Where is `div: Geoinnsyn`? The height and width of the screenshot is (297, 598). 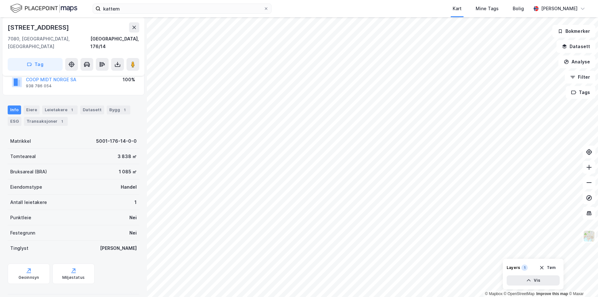 div: Geoinnsyn is located at coordinates (29, 278).